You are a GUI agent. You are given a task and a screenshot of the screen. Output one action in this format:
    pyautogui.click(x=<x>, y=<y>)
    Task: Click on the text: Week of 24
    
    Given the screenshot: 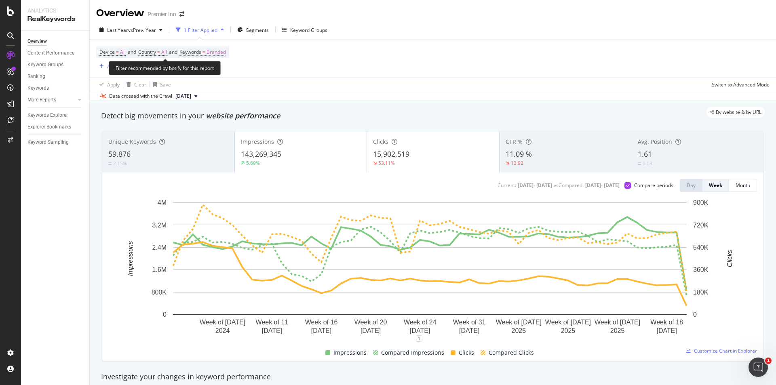 What is the action you would take?
    pyautogui.click(x=420, y=322)
    